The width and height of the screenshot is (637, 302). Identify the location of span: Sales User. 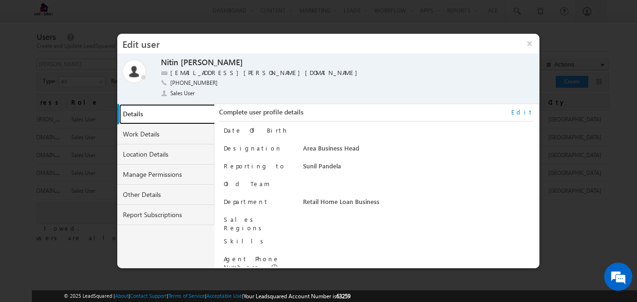
(183, 93).